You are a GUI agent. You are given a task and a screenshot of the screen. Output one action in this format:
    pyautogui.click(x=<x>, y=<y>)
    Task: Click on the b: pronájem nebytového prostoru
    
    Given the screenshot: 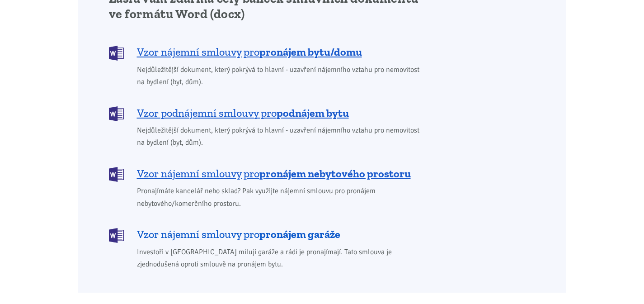 What is the action you would take?
    pyautogui.click(x=335, y=173)
    